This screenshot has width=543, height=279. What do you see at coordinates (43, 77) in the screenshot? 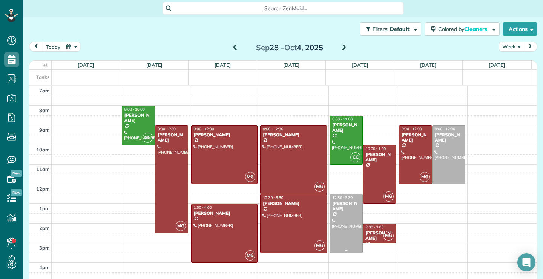
I see `span: Tasks` at bounding box center [43, 77].